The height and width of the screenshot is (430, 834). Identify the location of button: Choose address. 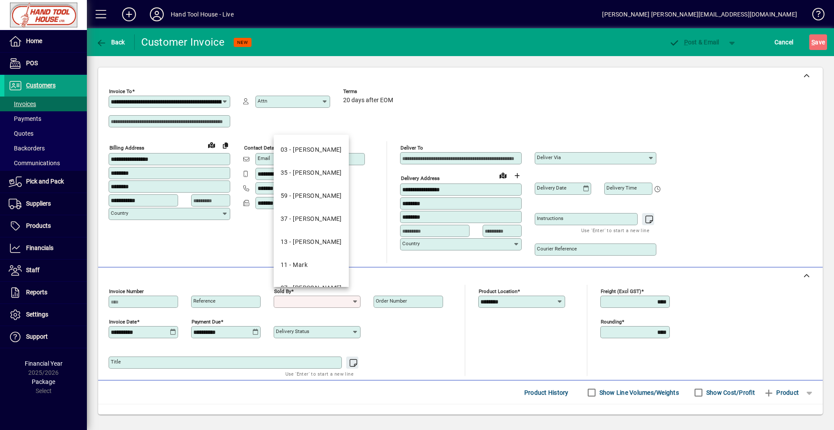
(517, 176).